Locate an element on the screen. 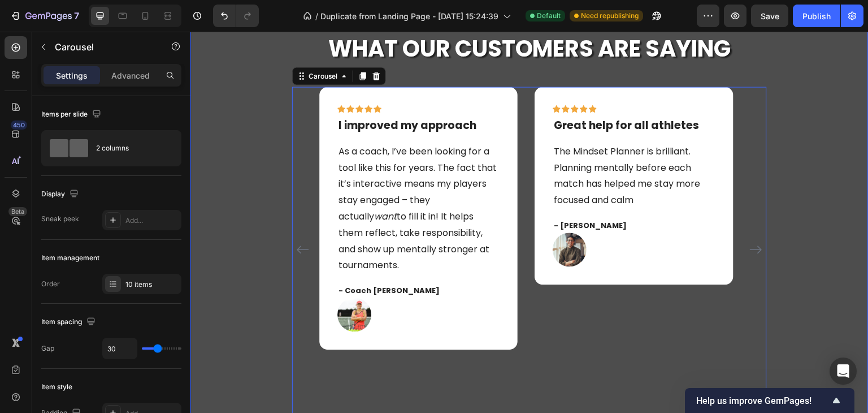  button: Publish is located at coordinates (817, 16).